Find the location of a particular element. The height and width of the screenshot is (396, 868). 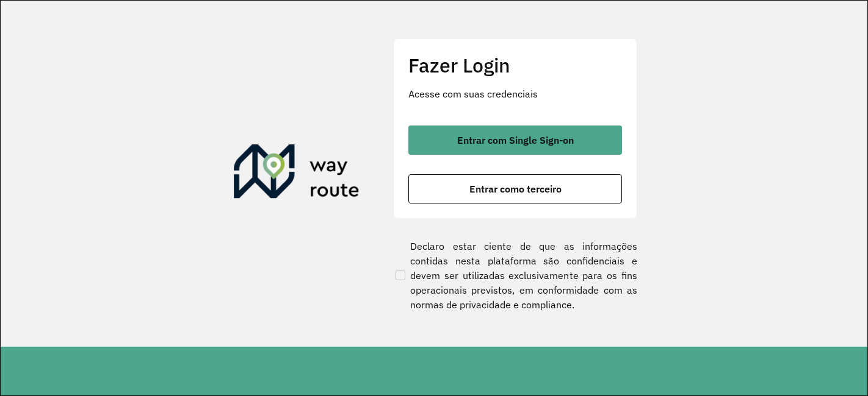

p: Acesse com suas credenciais is located at coordinates (515, 94).